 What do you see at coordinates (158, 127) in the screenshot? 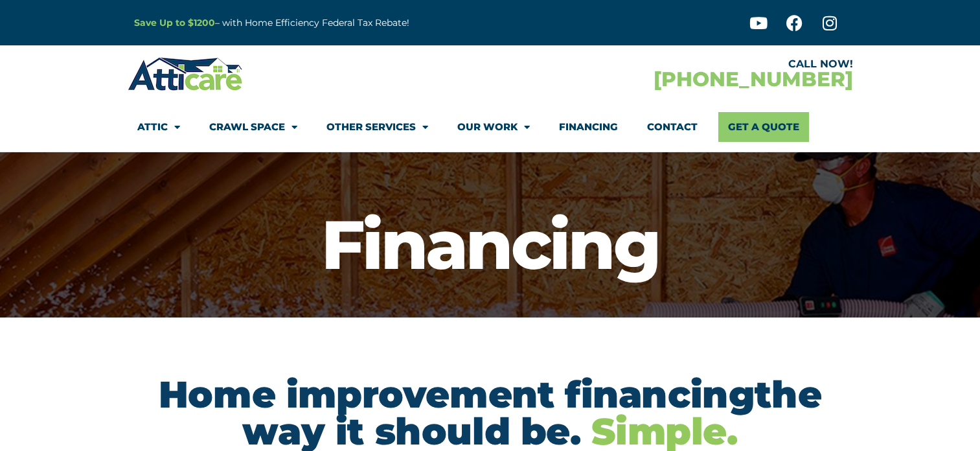
I see `a: Attic` at bounding box center [158, 127].